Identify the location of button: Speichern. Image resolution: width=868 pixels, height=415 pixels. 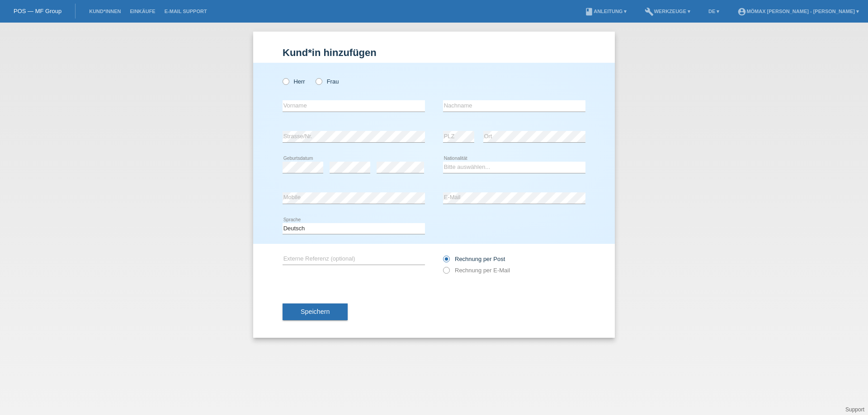
(315, 312).